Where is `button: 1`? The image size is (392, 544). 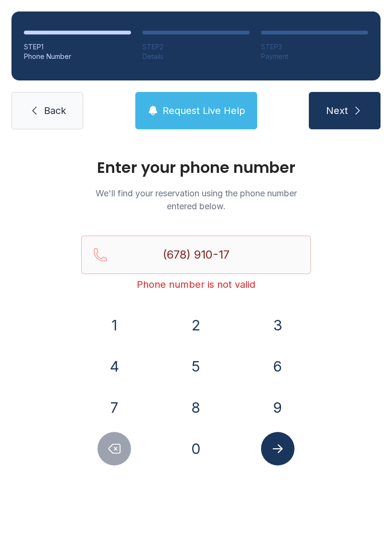
button: 1 is located at coordinates (114, 325).